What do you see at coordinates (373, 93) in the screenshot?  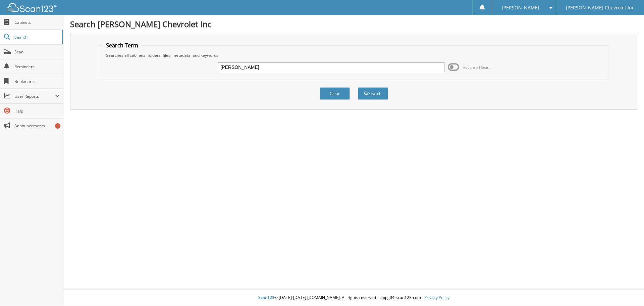 I see `button: Search` at bounding box center [373, 93].